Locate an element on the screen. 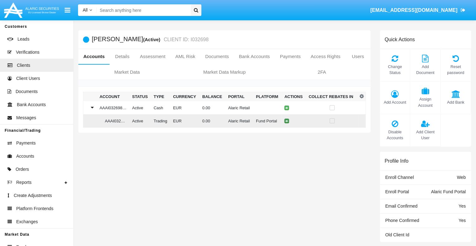 The width and height of the screenshot is (476, 246). th: Portal is located at coordinates (239, 97).